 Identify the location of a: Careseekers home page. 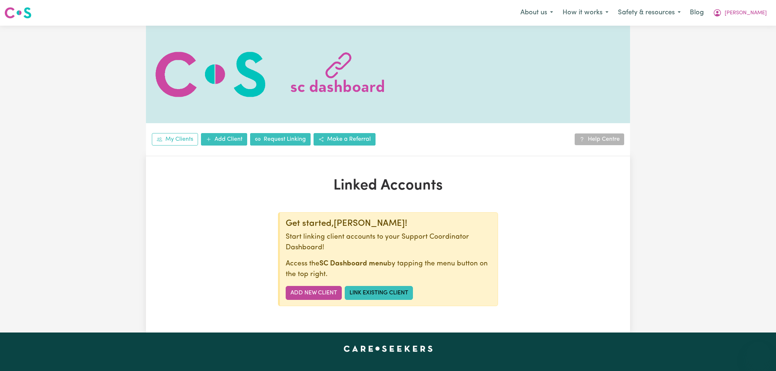
(388, 349).